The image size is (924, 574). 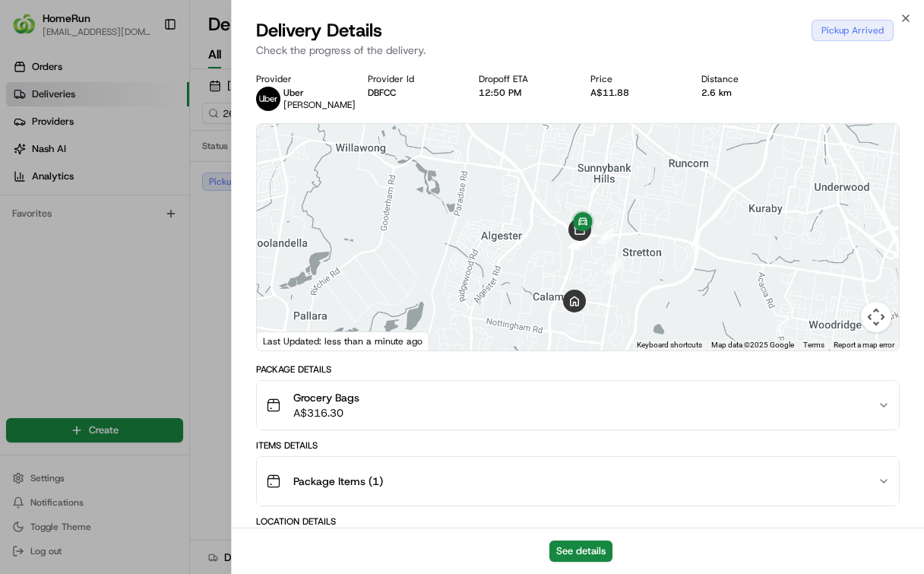 I want to click on a: Report a map error, so click(x=864, y=344).